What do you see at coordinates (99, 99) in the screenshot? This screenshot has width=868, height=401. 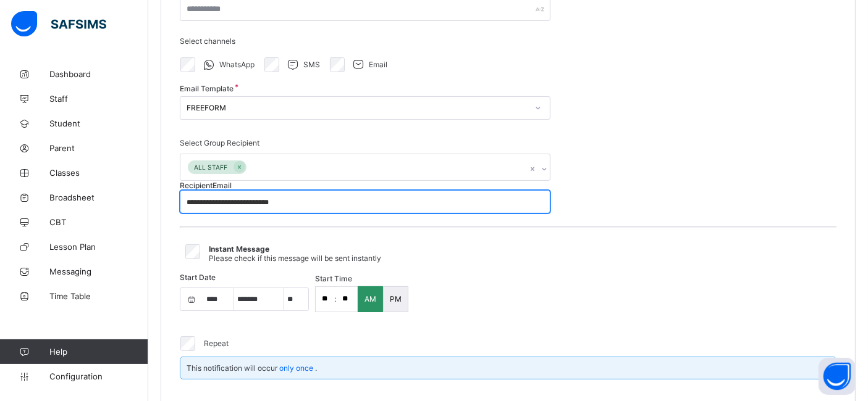 I see `span: Staff` at bounding box center [99, 99].